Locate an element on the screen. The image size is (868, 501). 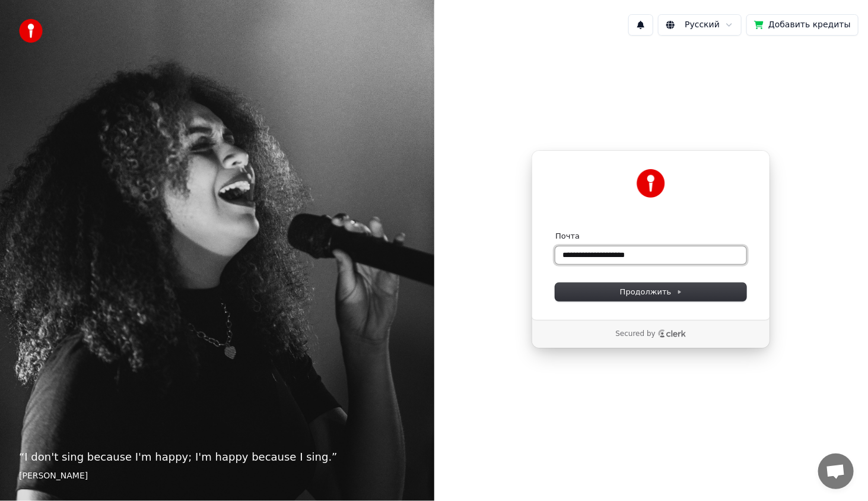
img: Youka is located at coordinates (651, 183).